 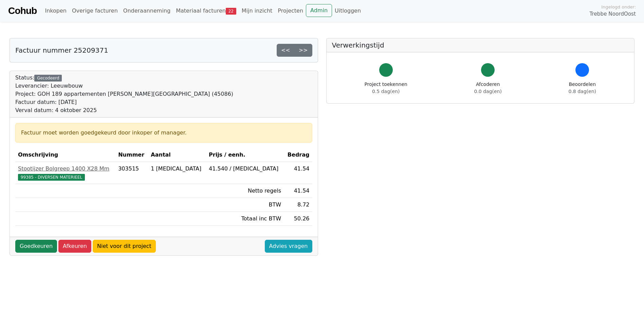 What do you see at coordinates (245, 155) in the screenshot?
I see `th: Prijs / eenh.` at bounding box center [245, 155].